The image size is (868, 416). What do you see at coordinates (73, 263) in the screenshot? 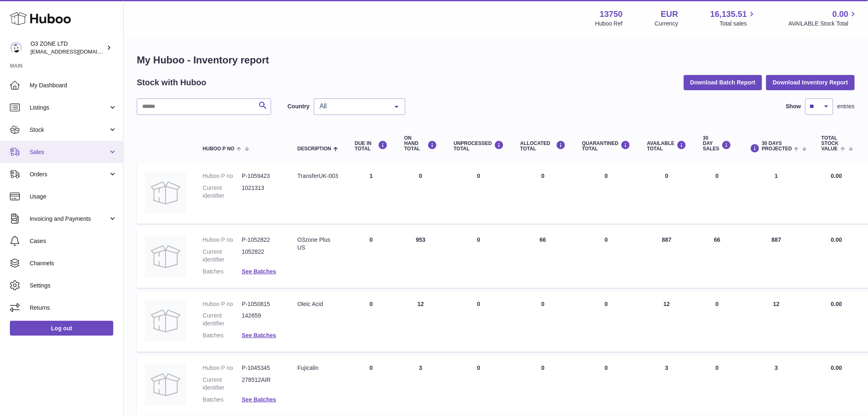
I see `span: Channels` at bounding box center [73, 263].